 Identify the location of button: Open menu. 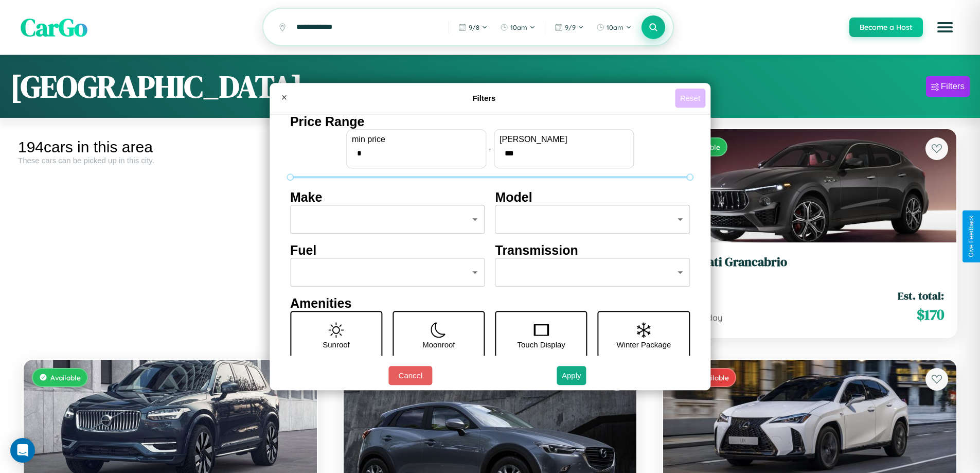
(946, 27).